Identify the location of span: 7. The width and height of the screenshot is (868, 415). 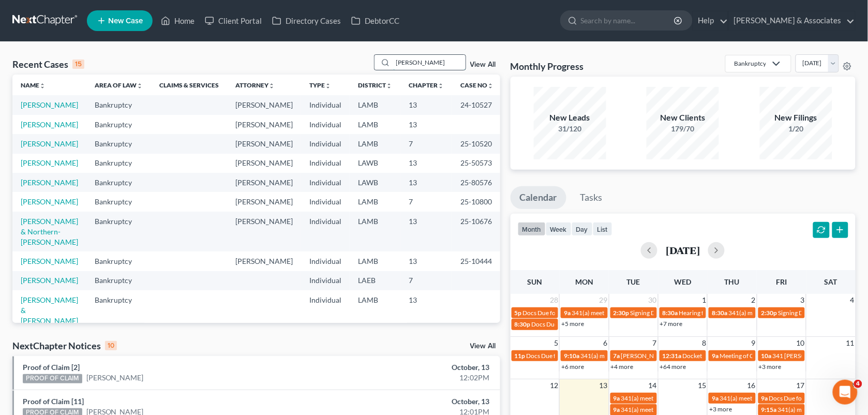
(655, 343).